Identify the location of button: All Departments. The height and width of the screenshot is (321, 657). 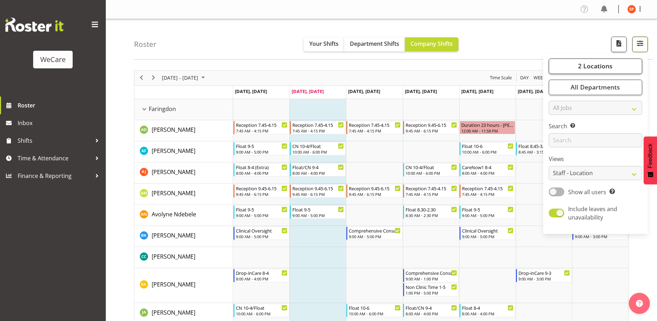
(595, 87).